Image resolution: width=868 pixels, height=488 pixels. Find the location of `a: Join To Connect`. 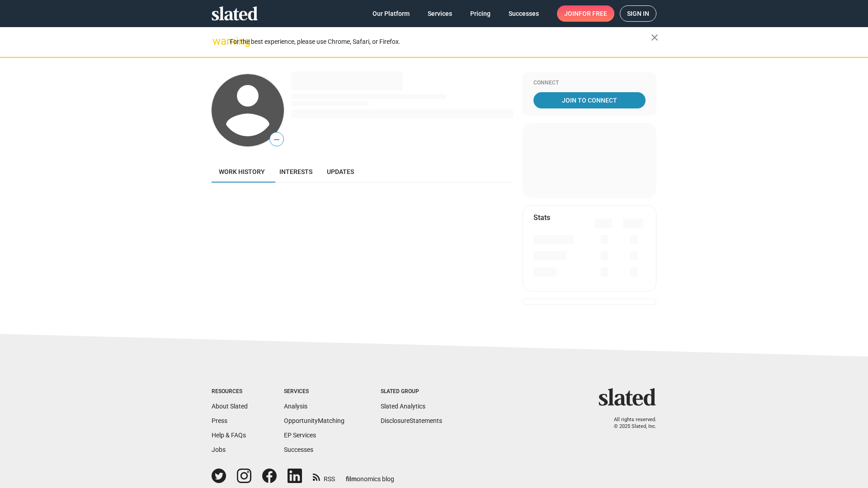

a: Join To Connect is located at coordinates (590, 100).